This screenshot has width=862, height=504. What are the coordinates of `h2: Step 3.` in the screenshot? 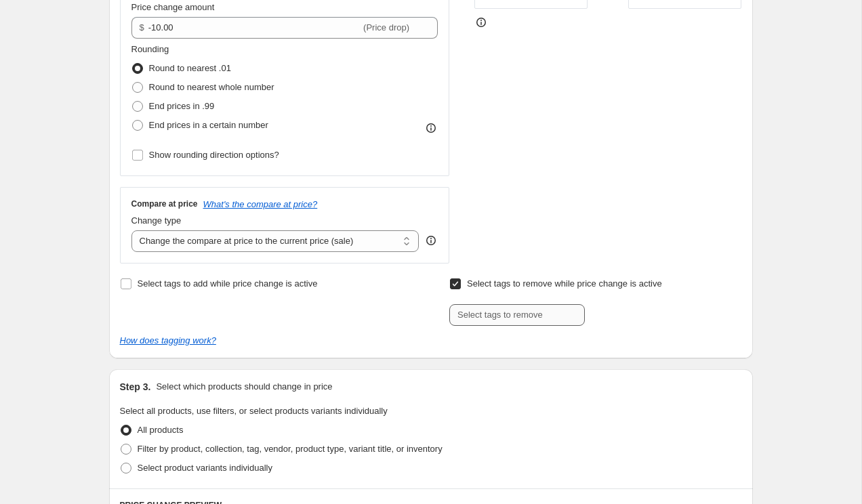 It's located at (136, 387).